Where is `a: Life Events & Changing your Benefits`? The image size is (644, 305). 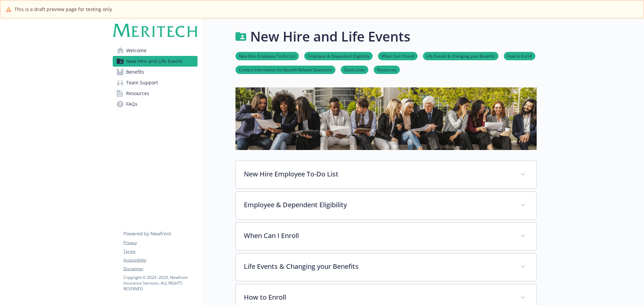
a: Life Events & Changing your Benefits is located at coordinates (461, 55).